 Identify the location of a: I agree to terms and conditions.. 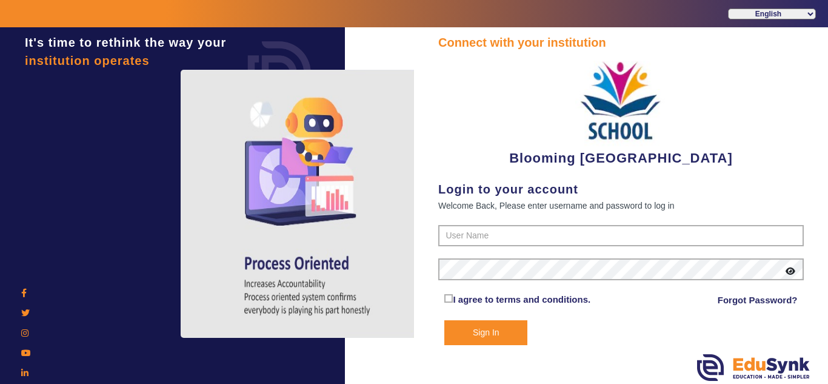
(521, 299).